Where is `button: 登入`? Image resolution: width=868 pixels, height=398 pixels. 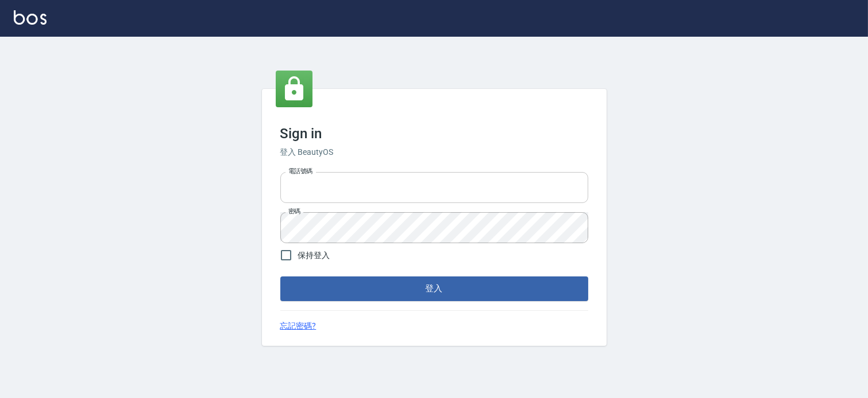 button: 登入 is located at coordinates (434, 288).